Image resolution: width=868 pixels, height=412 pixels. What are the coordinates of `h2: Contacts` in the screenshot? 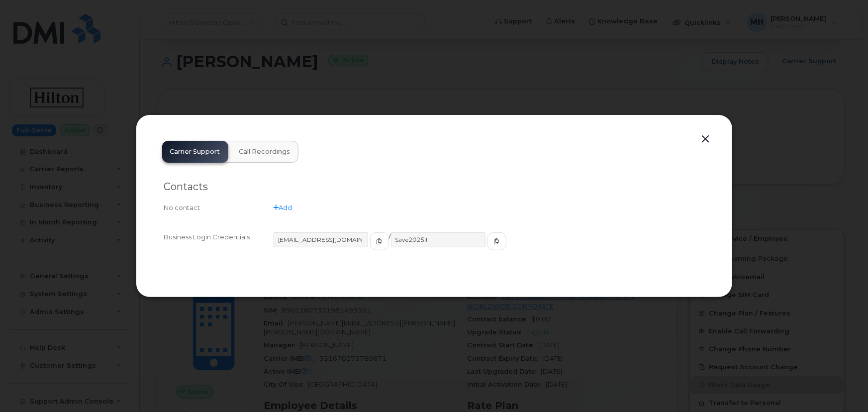 It's located at (434, 186).